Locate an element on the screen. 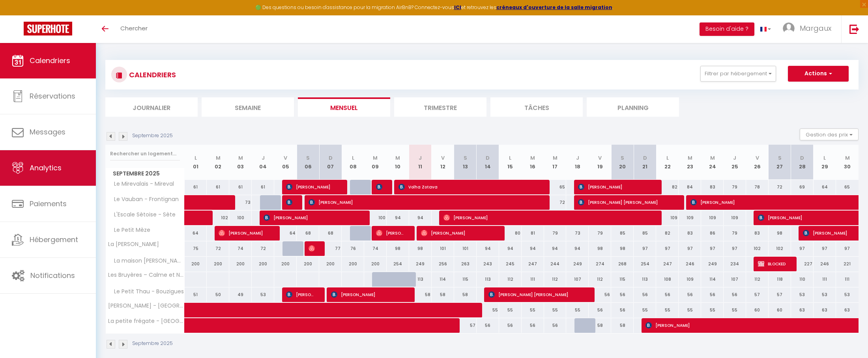 This screenshot has width=868, height=358. abbr: D is located at coordinates (488, 158).